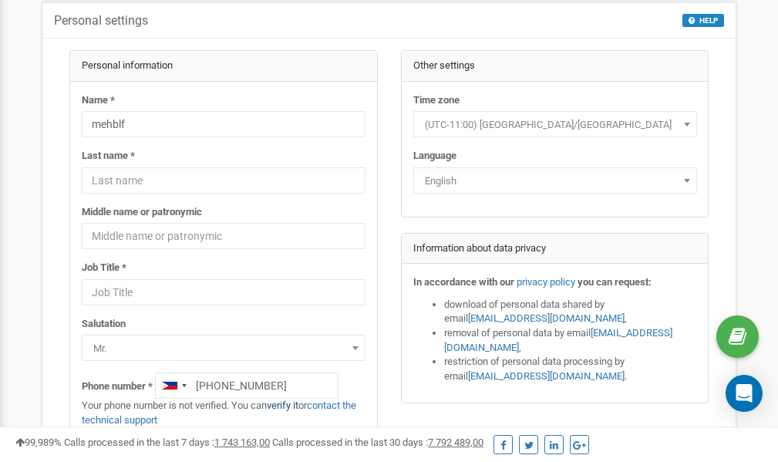 The image size is (778, 462). Describe the element at coordinates (167, 442) in the screenshot. I see `span: Calls processed in the last 7 days :` at that location.